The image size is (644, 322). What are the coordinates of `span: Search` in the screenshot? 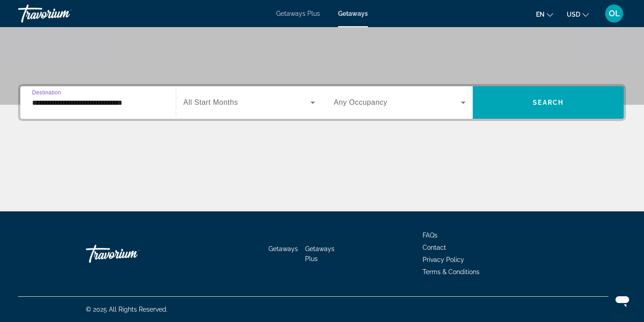 It's located at (548, 103).